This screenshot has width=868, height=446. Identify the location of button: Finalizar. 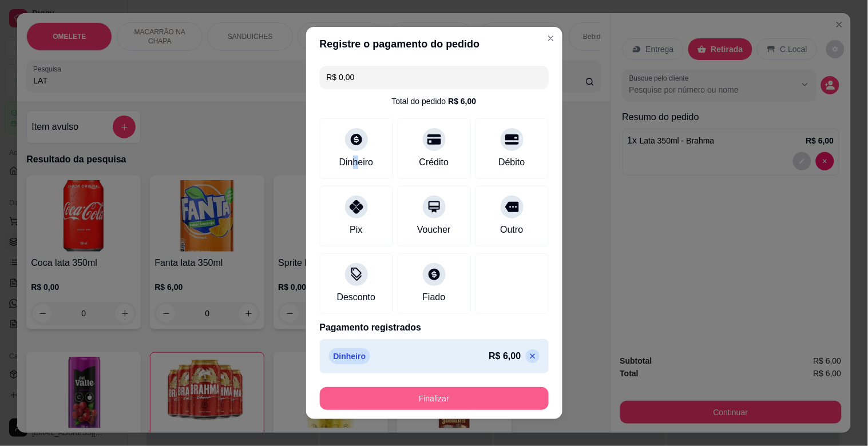
(434, 399).